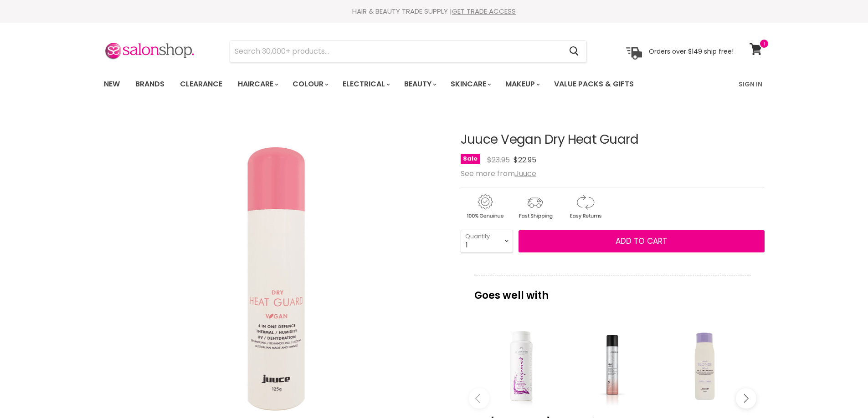 Image resolution: width=868 pixels, height=418 pixels. What do you see at coordinates (487, 241) in the screenshot?
I see `select: Quantity` at bounding box center [487, 241].